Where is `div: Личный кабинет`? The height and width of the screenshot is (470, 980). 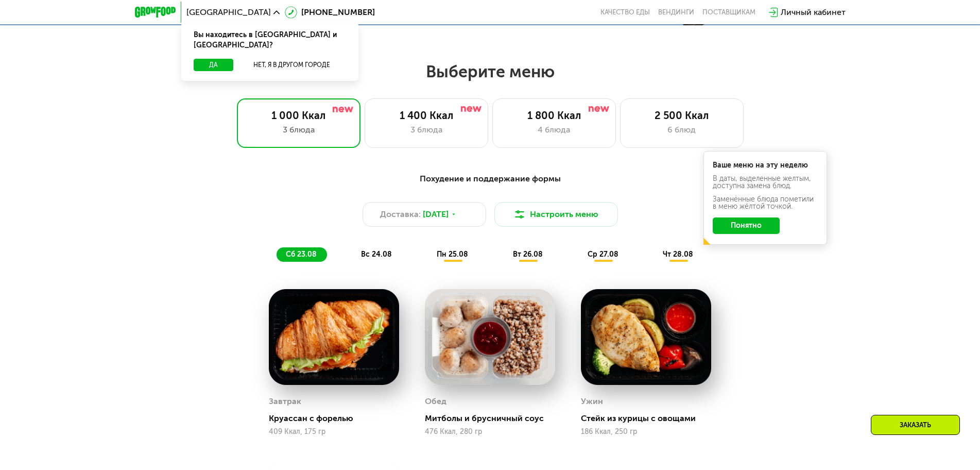
div: Личный кабинет is located at coordinates (813, 12).